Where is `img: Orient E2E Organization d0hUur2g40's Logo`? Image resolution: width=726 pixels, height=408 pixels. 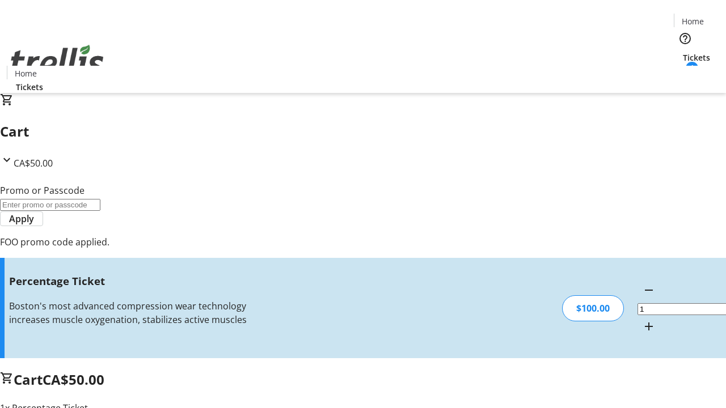 img: Orient E2E Organization d0hUur2g40's Logo is located at coordinates (57, 61).